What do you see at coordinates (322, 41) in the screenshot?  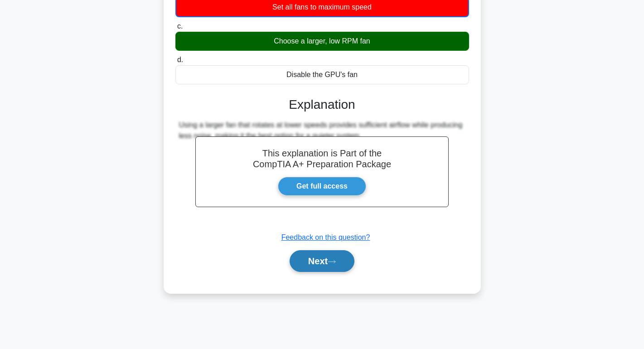 I see `div: Choose a larger, low RPM fan` at bounding box center [322, 41].